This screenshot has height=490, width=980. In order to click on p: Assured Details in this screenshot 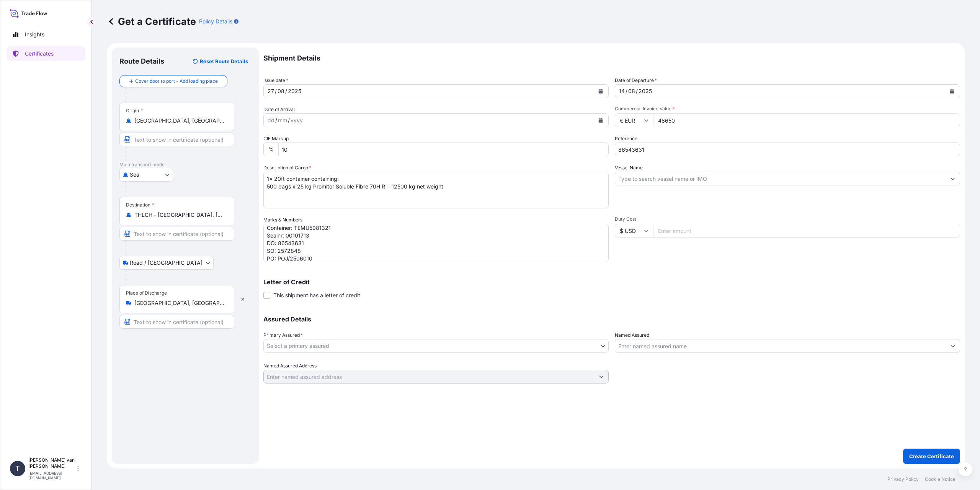, I will do `click(612, 319)`.